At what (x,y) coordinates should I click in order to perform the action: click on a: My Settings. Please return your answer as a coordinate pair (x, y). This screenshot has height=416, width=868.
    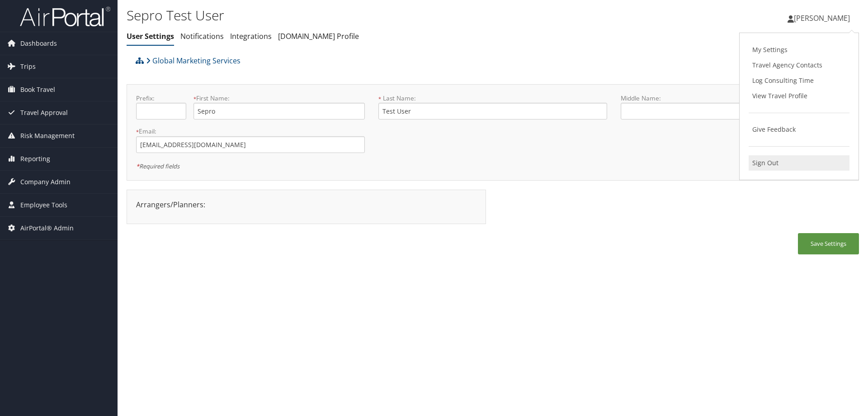
    Looking at the image, I should click on (799, 50).